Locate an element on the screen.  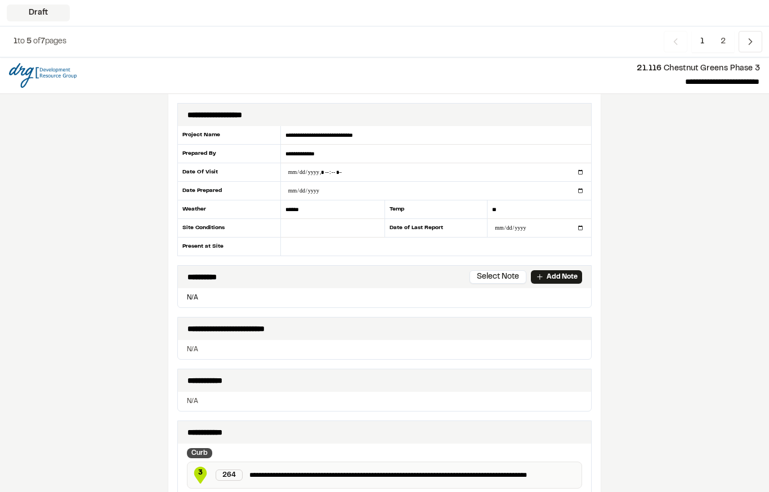
p: Add Note is located at coordinates (562, 277).